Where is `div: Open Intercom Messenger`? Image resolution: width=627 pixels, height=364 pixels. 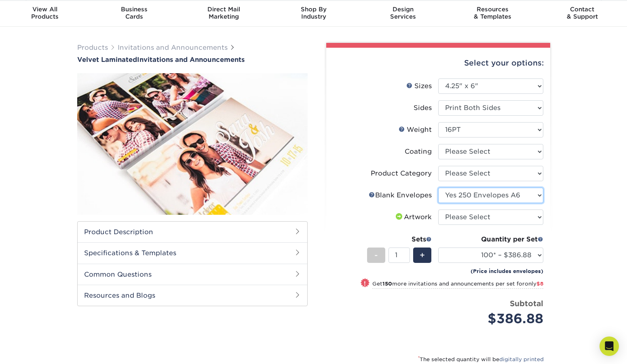
div: Open Intercom Messenger is located at coordinates (609, 346).